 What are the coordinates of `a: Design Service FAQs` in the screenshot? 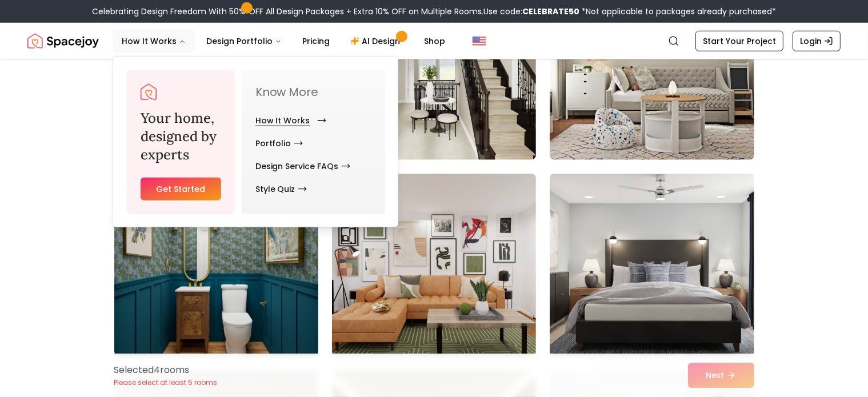 It's located at (303, 166).